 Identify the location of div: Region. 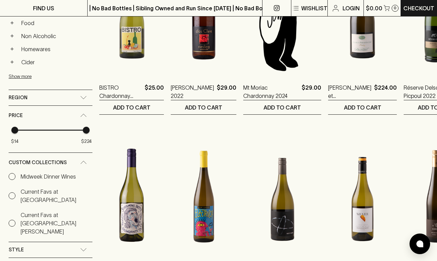
(51, 98).